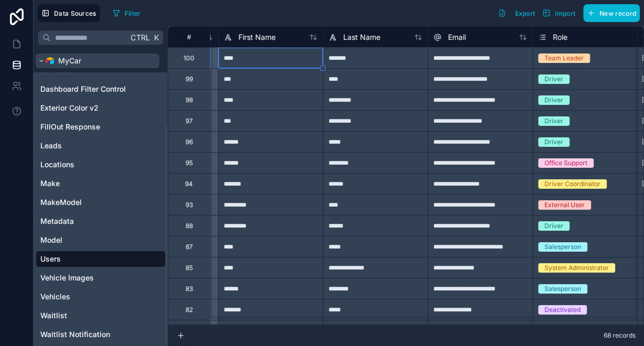 This screenshot has height=346, width=644. What do you see at coordinates (189, 79) in the screenshot?
I see `div: 99` at bounding box center [189, 79].